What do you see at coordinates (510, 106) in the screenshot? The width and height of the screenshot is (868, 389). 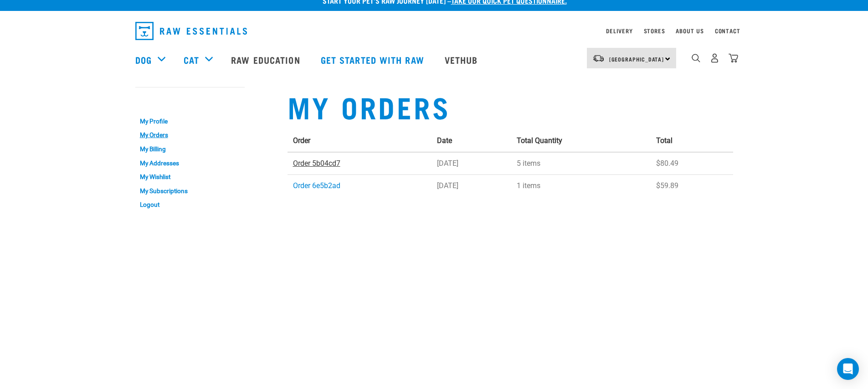 I see `h1: My Orders` at bounding box center [510, 106].